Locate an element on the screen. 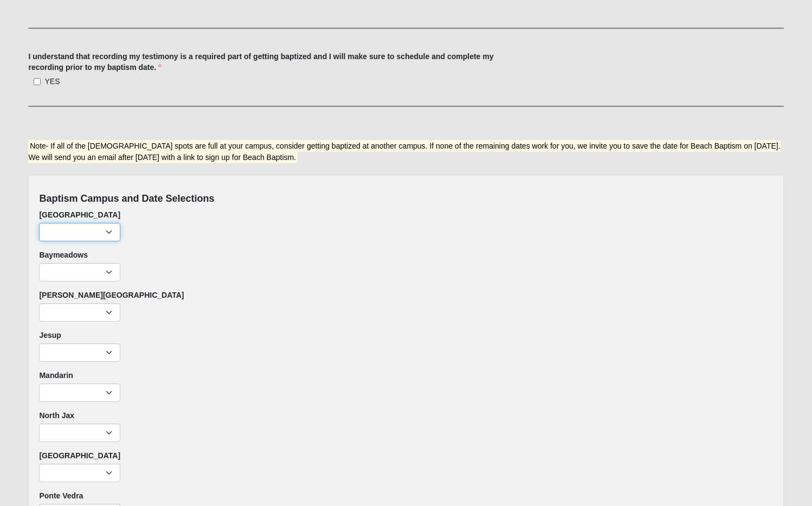 This screenshot has height=506, width=812. span: YES is located at coordinates (52, 82).